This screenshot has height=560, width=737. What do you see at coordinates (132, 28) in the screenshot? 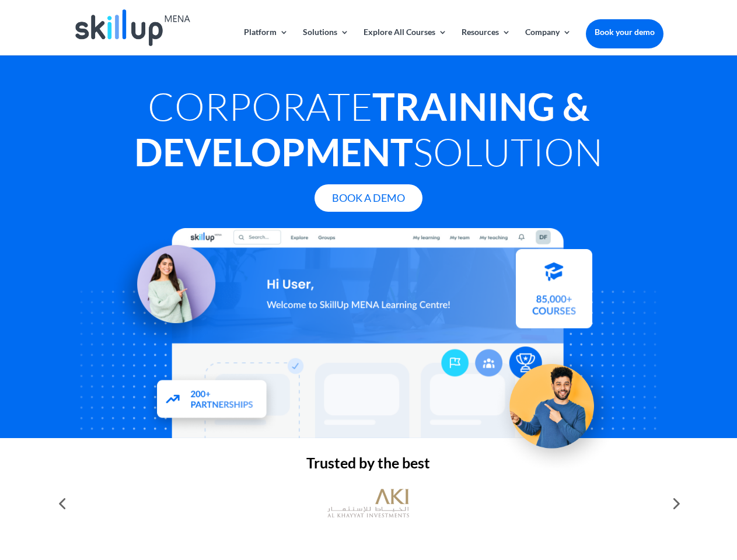
I see `img: Skillup Mena` at bounding box center [132, 28].